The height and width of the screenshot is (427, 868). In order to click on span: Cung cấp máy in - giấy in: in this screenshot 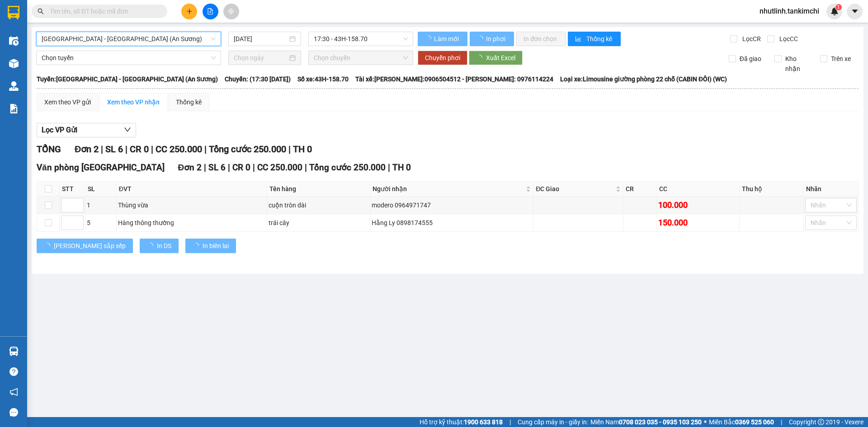, I will do `click(553, 422)`.